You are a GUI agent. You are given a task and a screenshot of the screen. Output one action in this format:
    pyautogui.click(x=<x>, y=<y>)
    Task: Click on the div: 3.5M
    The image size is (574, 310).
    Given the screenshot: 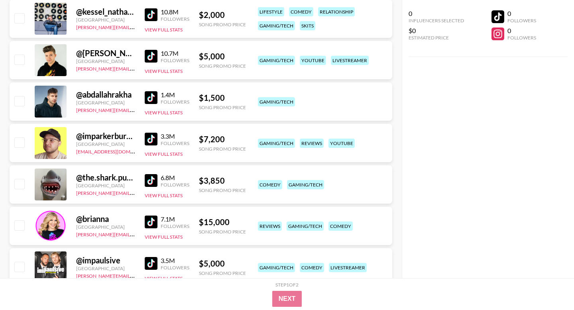 What is the action you would take?
    pyautogui.click(x=175, y=261)
    